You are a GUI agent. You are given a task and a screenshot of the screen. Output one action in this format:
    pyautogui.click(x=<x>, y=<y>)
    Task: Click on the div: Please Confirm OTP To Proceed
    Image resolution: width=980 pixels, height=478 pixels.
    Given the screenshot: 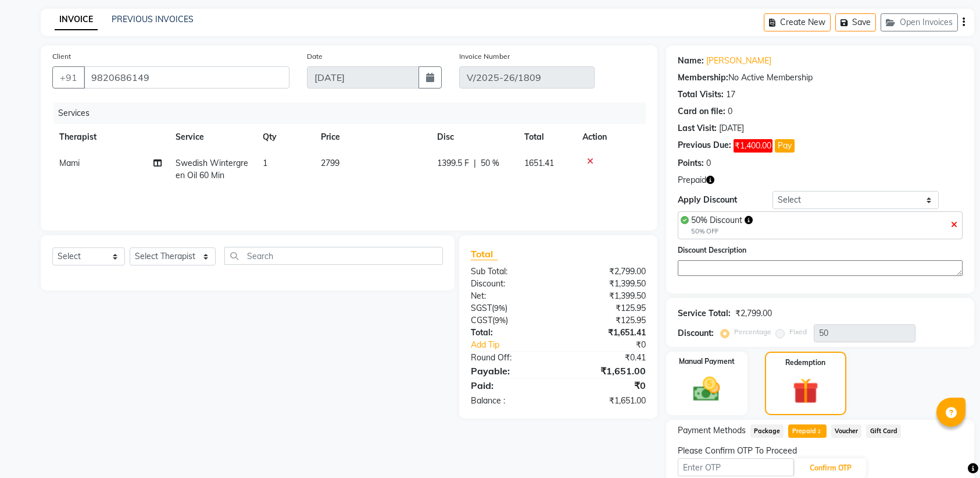 What is the action you would take?
    pyautogui.click(x=821, y=450)
    